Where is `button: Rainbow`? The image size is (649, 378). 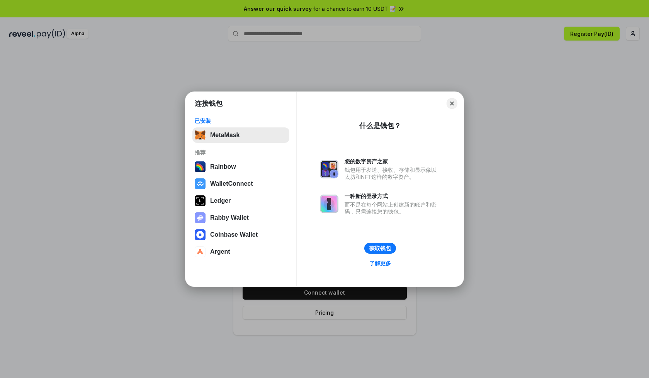 button: Rainbow is located at coordinates (241, 167).